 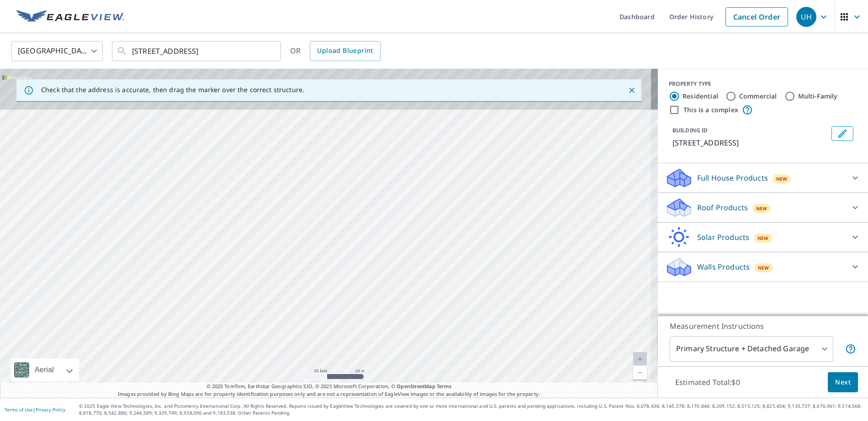 What do you see at coordinates (763, 267) in the screenshot?
I see `div: Walls ProductsNew` at bounding box center [763, 267].